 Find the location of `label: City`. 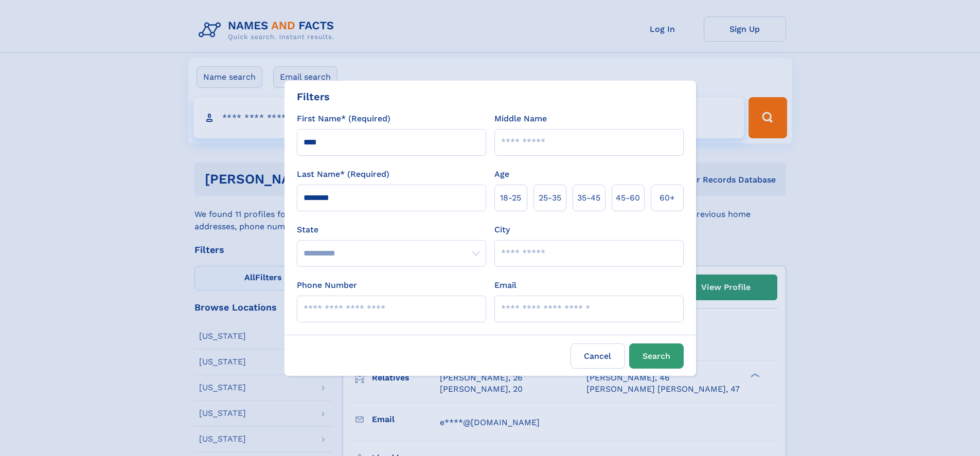

label: City is located at coordinates (502, 230).